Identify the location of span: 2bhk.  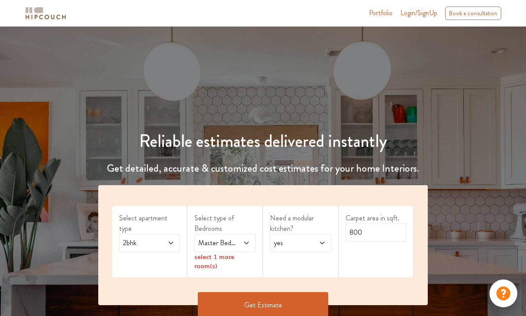
(141, 243).